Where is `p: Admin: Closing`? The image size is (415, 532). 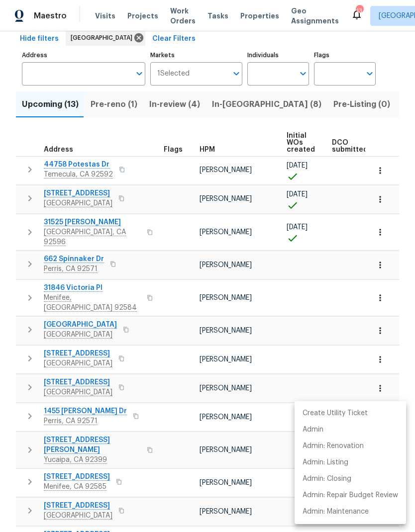
p: Admin: Closing is located at coordinates (327, 479).